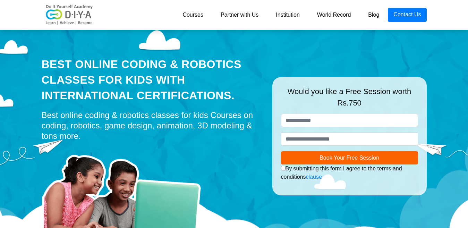  I want to click on a: Institution, so click(288, 15).